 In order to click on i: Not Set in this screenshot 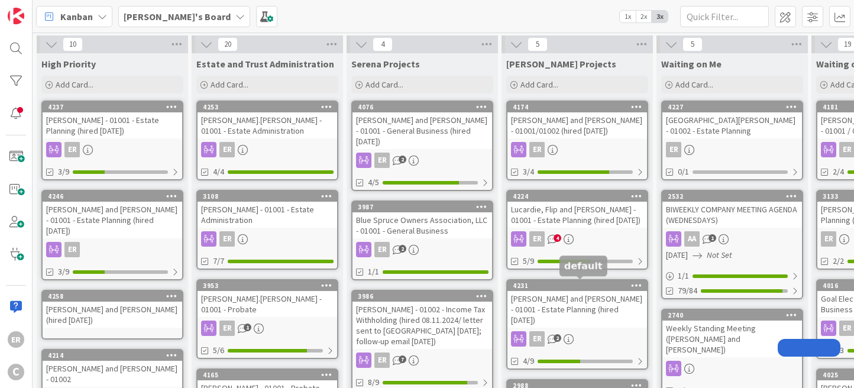, I will do `click(719, 255)`.